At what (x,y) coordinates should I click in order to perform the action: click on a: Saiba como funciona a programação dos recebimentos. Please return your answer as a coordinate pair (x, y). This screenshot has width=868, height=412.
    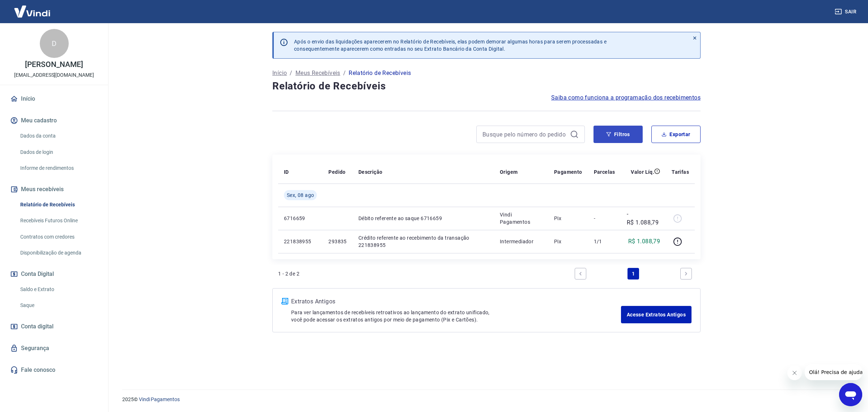
    Looking at the image, I should click on (625, 97).